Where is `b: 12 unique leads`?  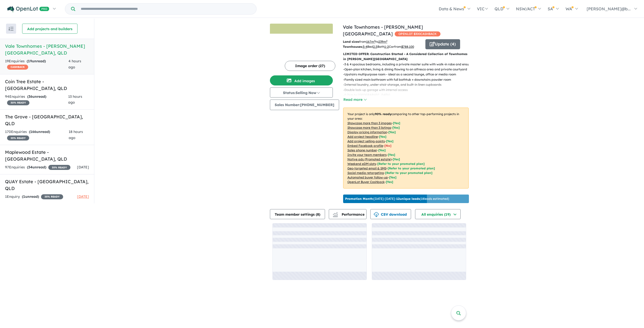 b: 12 unique leads is located at coordinates (408, 198).